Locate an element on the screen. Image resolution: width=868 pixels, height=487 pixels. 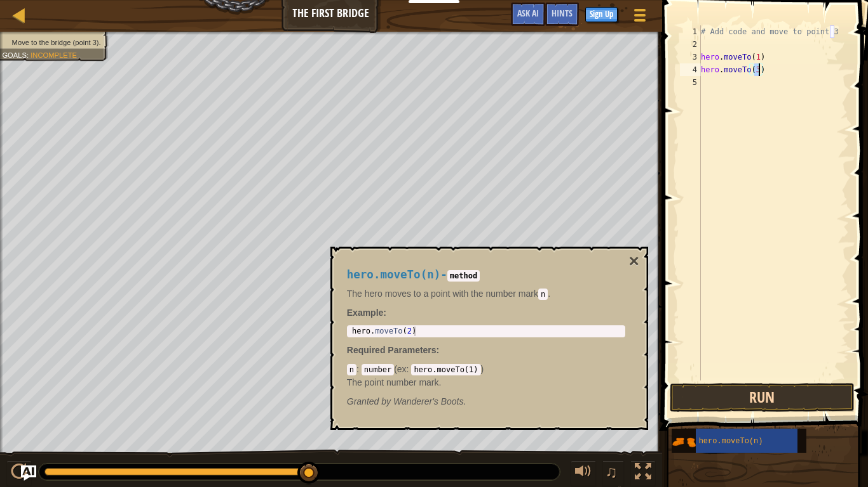
p: The hero moves to a point with the number mark . is located at coordinates (486, 294).